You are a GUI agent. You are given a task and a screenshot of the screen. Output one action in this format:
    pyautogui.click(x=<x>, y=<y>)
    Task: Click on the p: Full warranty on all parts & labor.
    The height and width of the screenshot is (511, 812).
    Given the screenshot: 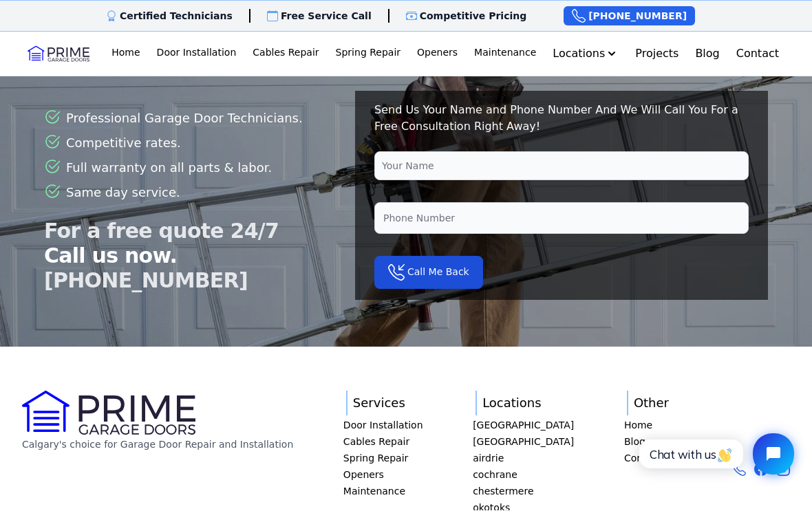 What is the action you would take?
    pyautogui.click(x=168, y=168)
    